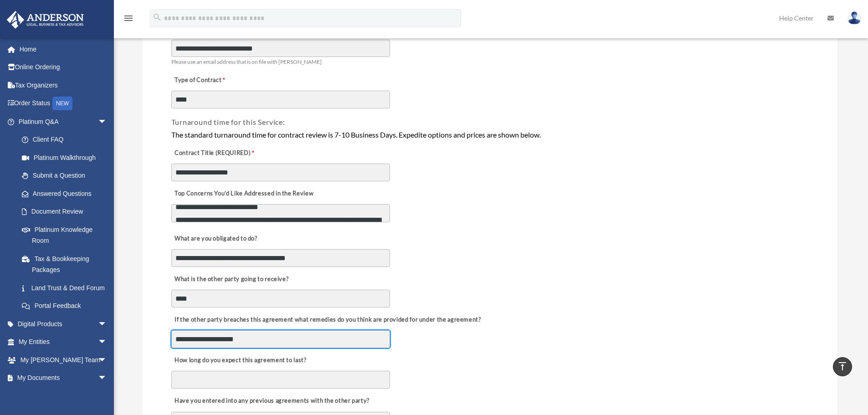  Describe the element at coordinates (66, 139) in the screenshot. I see `a: Client FAQ` at that location.